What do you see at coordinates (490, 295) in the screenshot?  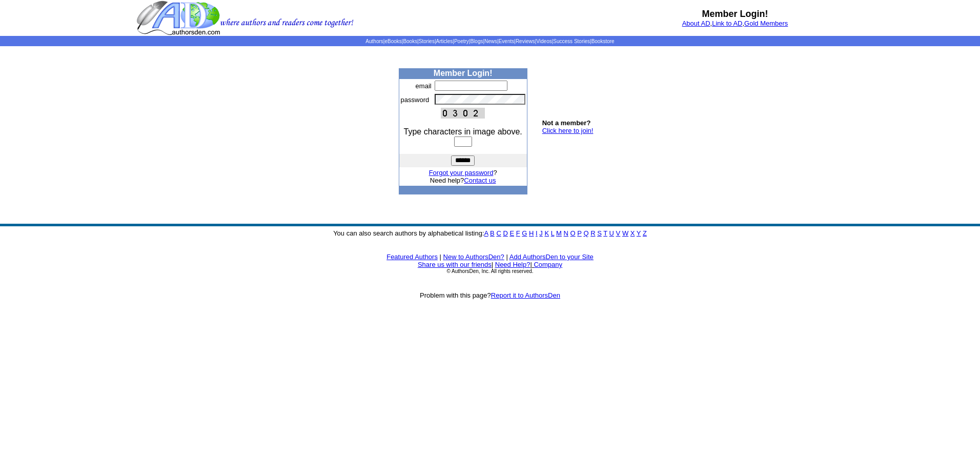 I see `font: Problem with this page?` at bounding box center [490, 295].